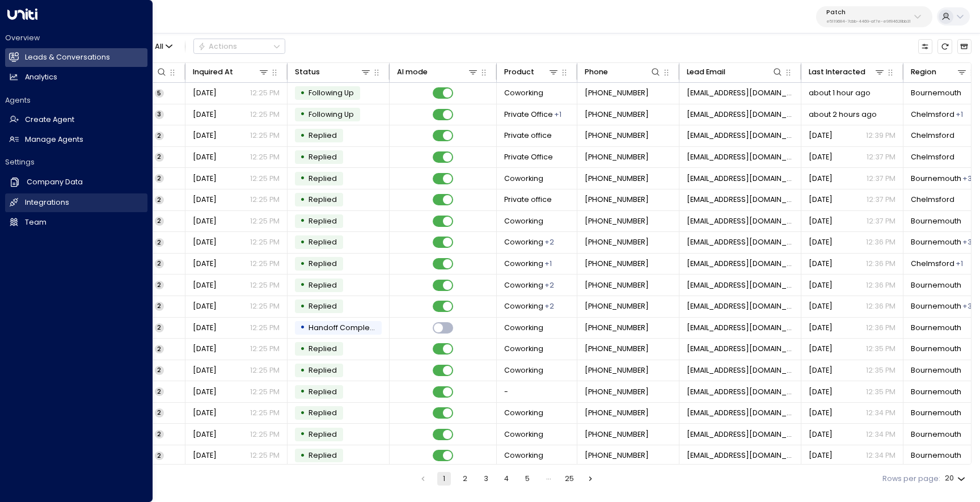 Image resolution: width=980 pixels, height=502 pixels. What do you see at coordinates (76, 139) in the screenshot?
I see `a: Manage Agents` at bounding box center [76, 139].